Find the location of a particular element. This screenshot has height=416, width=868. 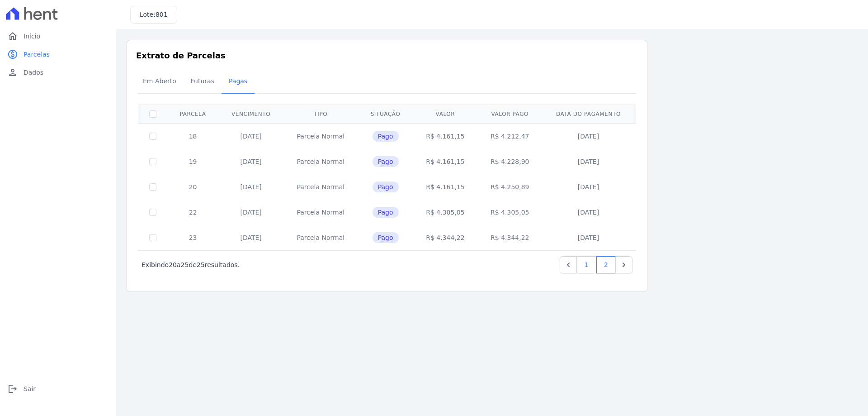

a: paidParcelas is located at coordinates (58, 54).